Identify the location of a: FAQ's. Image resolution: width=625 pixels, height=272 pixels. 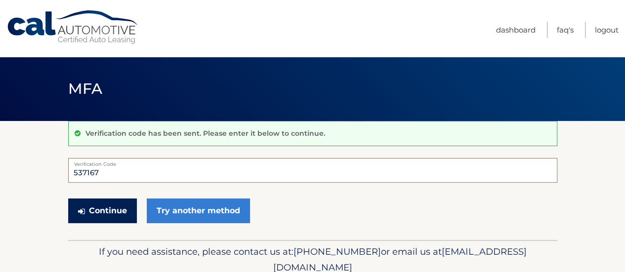
(565, 30).